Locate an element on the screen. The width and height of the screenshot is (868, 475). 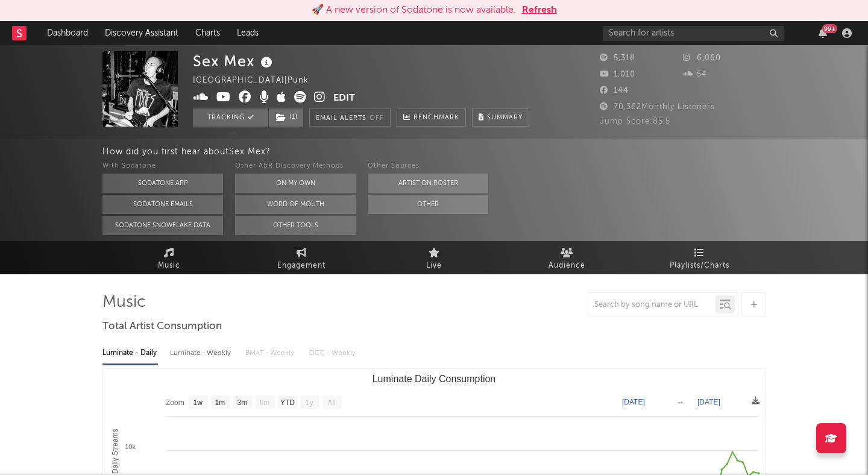
button: Artist on Roster is located at coordinates (428, 183).